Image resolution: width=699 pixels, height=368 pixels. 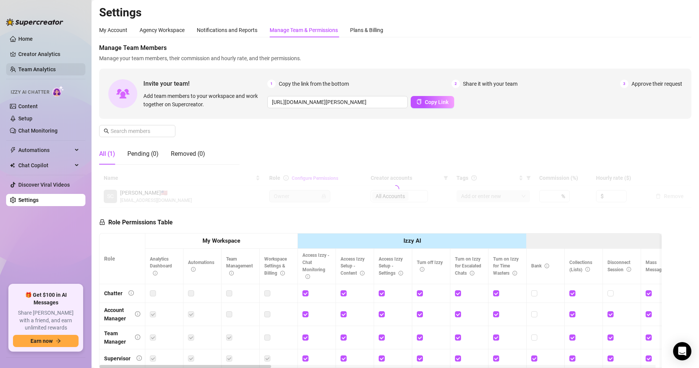 What do you see at coordinates (102, 222) in the screenshot?
I see `span: lock` at bounding box center [102, 222].